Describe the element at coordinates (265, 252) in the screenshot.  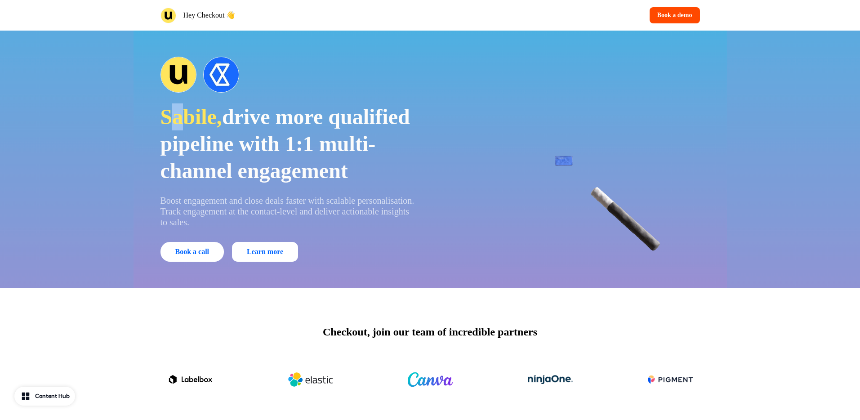
I see `a: Learn more` at that location.